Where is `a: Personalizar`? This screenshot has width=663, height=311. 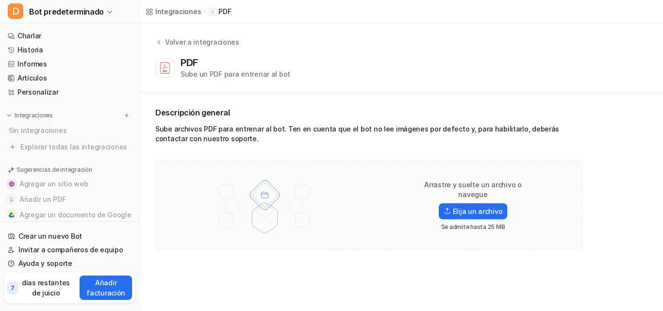 a: Personalizar is located at coordinates (69, 92).